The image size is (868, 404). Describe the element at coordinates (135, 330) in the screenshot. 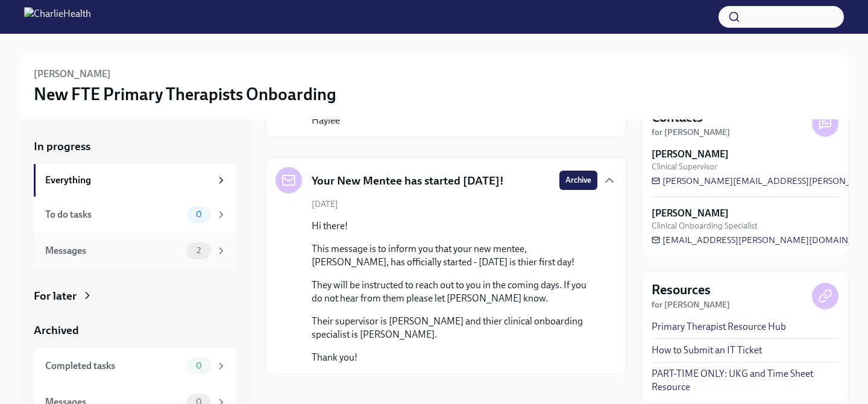

I see `div: Archived` at that location.